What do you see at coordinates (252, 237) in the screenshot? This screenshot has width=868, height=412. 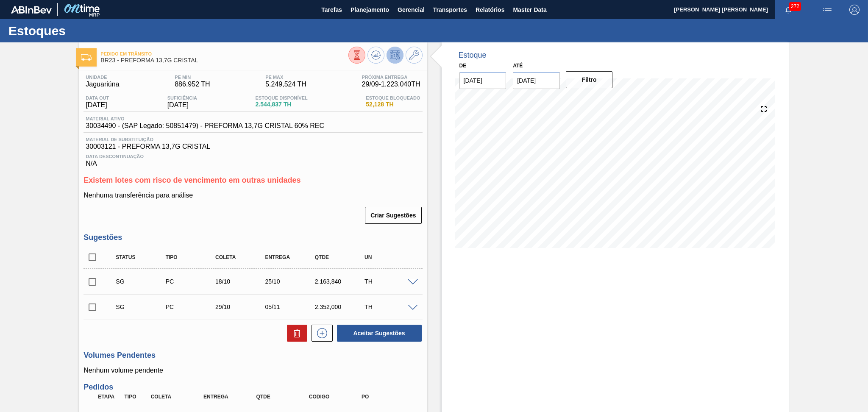 I see `h3: Sugestões` at bounding box center [252, 237].